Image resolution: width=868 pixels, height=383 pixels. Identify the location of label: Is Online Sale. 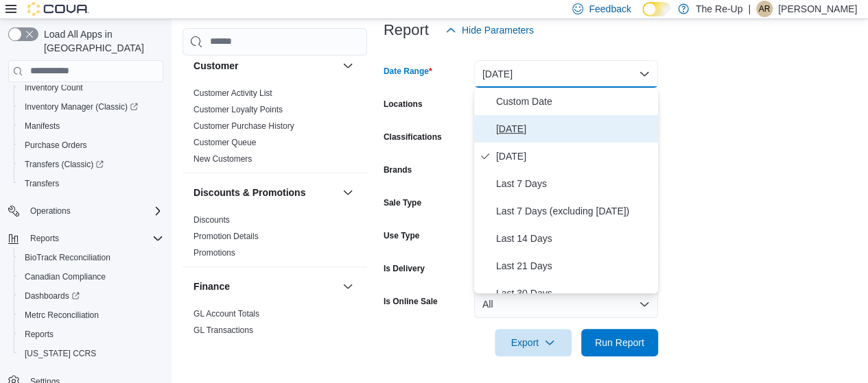
(410, 302).